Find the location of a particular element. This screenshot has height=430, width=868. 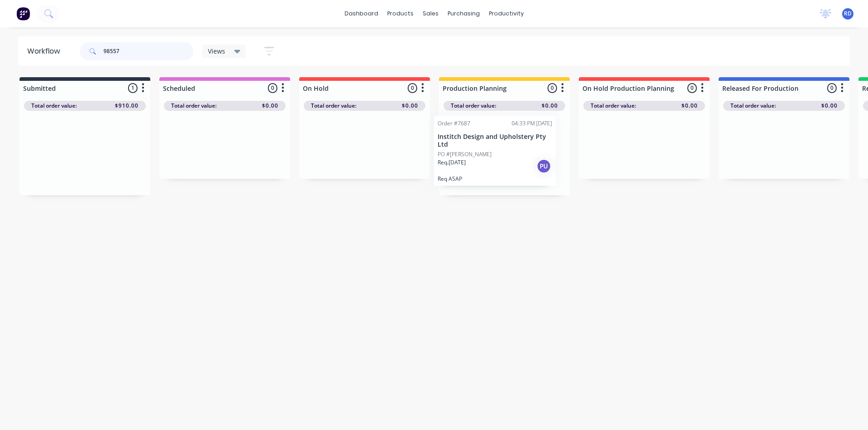

span: Views is located at coordinates (216, 51).